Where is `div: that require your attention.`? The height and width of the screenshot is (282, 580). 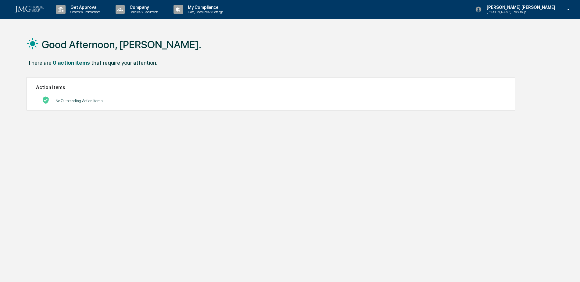
div: that require your attention. is located at coordinates (124, 63).